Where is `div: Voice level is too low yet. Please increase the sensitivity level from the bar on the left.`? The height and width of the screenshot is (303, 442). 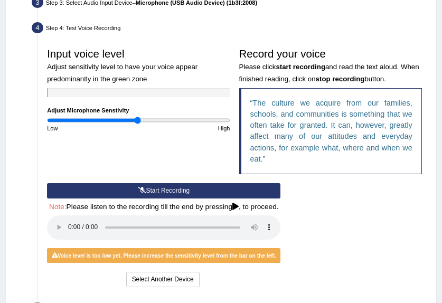 div: Voice level is too low yet. Please increase the sensitivity level from the bar on the left. is located at coordinates (164, 256).